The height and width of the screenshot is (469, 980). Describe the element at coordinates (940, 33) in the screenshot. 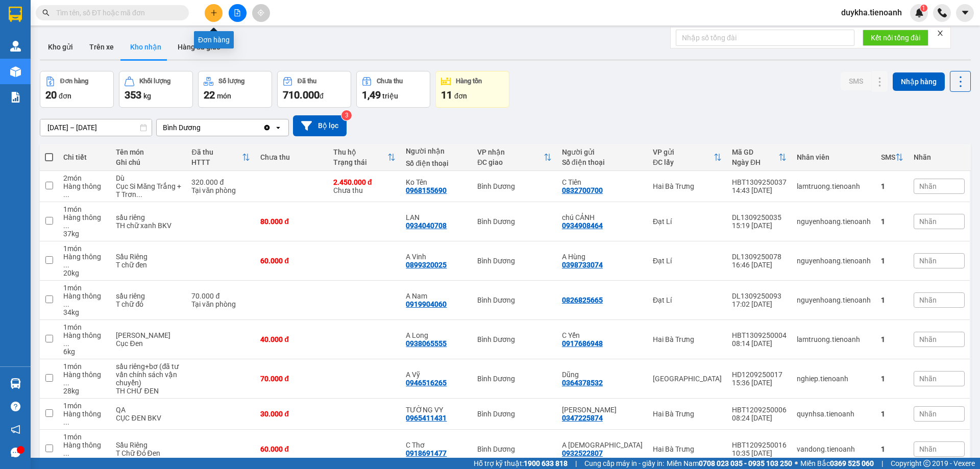

I see `span: close` at that location.